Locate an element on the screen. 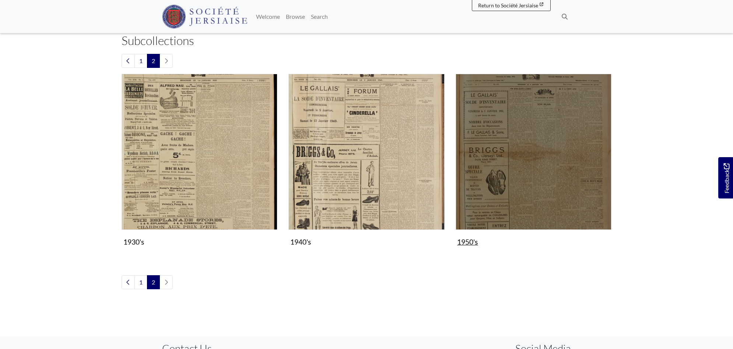 The image size is (733, 349). a: Welcome is located at coordinates (268, 17).